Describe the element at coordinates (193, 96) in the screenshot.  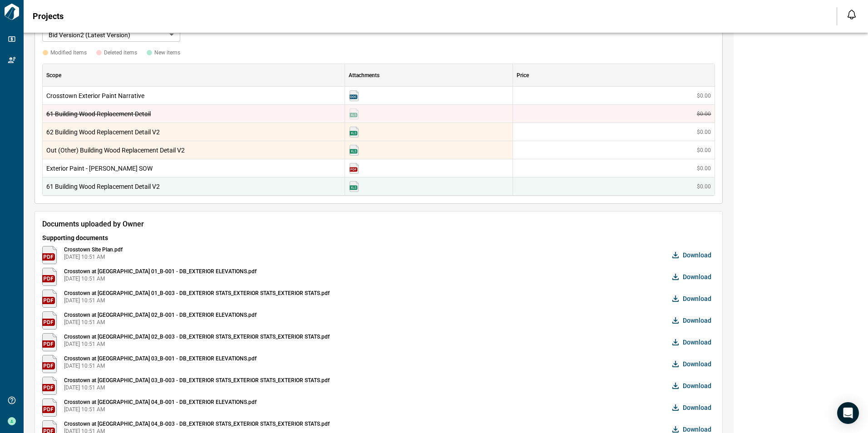
I see `span: Crosstown Exterior Paint Narrative` at that location.